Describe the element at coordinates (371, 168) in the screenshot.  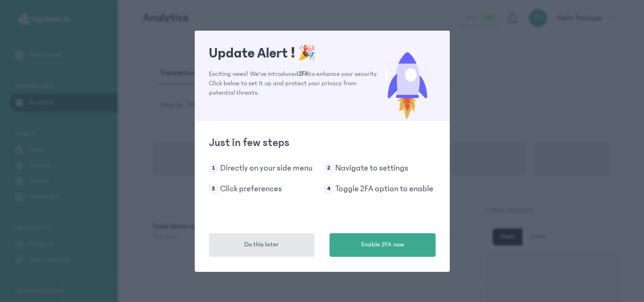
I see `p: Navigate to settings` at that location.